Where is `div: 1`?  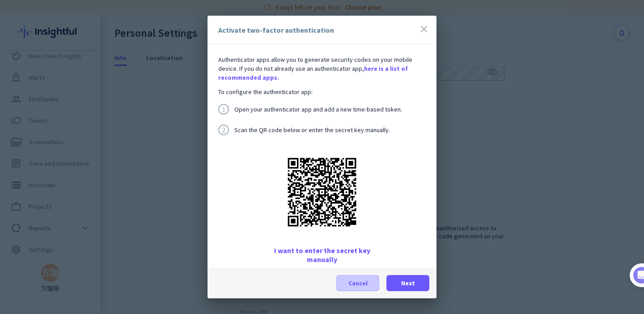 div: 1 is located at coordinates (224, 110).